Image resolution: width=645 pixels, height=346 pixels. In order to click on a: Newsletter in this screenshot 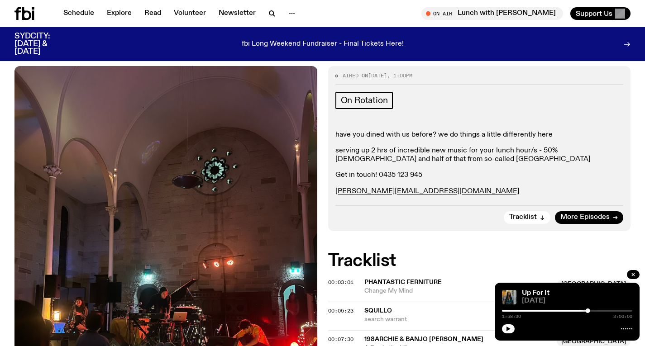, I will do `click(237, 14)`.